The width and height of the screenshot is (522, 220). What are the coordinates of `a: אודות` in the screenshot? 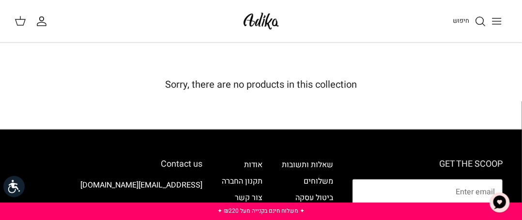 It's located at (253, 165).